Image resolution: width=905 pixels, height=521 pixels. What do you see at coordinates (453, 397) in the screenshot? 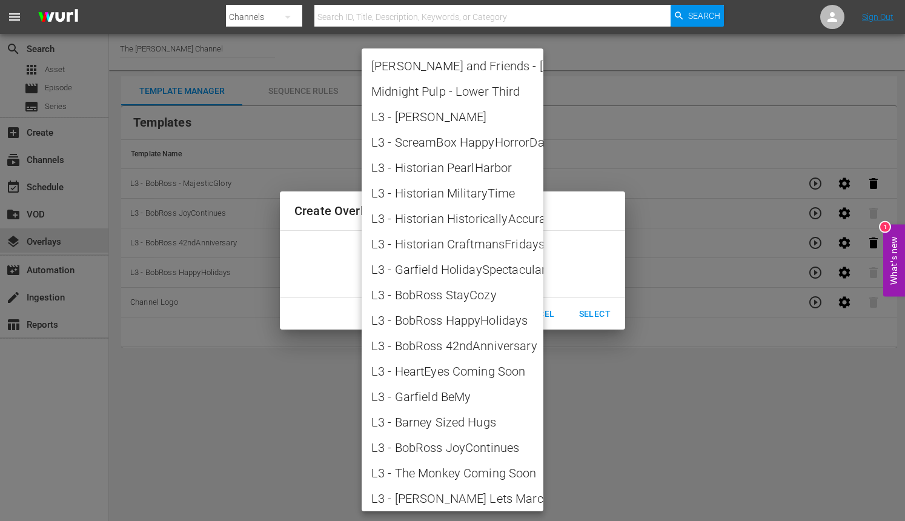
I see `span: L3 - Garfield BeMy` at bounding box center [453, 397].